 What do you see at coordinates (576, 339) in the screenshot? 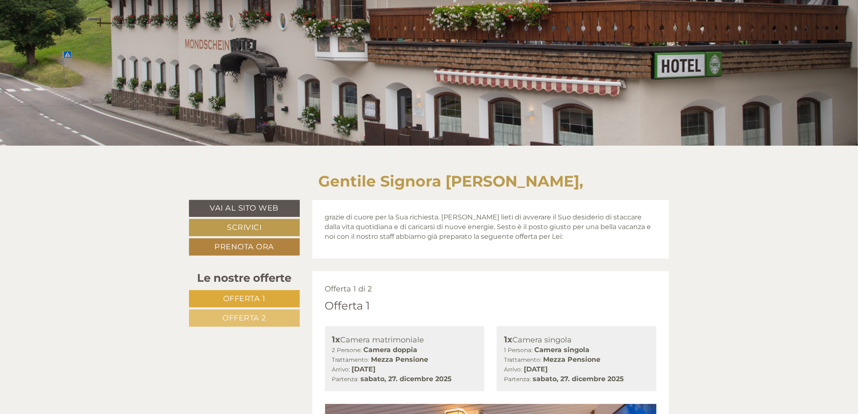
I see `div: Camera singola` at bounding box center [576, 339].